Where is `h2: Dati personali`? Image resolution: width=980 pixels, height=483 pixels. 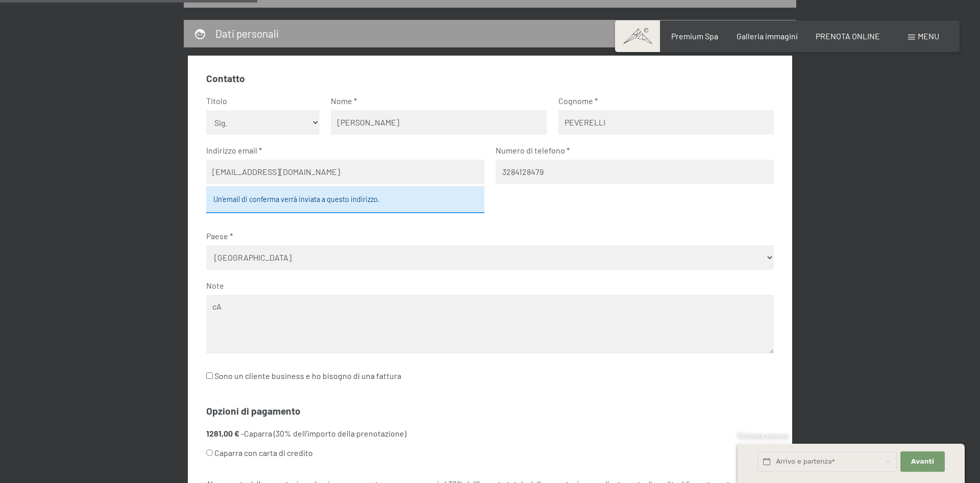 h2: Dati personali is located at coordinates (247, 33).